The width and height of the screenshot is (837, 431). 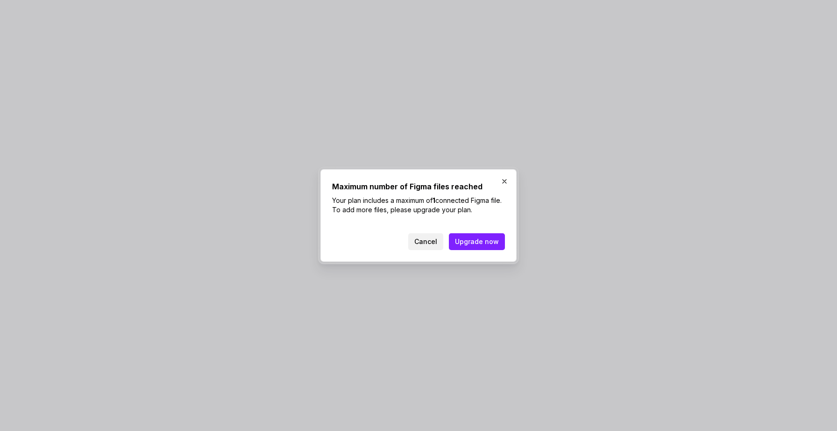 I want to click on span: Upgrade now, so click(x=477, y=242).